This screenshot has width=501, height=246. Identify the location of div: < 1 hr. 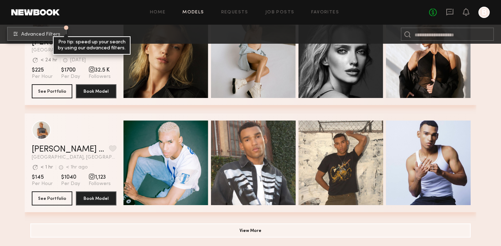
(47, 168).